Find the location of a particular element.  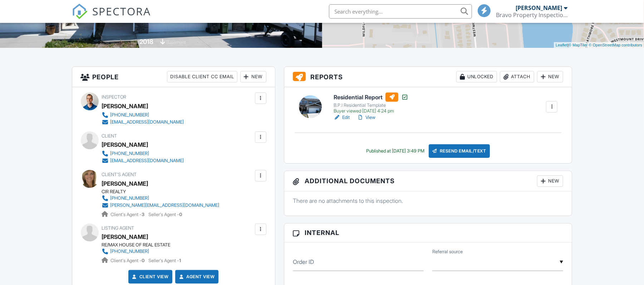

span: Listing Agent is located at coordinates (118, 228).